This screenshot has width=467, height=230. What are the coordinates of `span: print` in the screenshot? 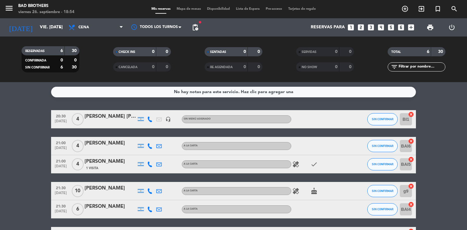 It's located at (431, 27).